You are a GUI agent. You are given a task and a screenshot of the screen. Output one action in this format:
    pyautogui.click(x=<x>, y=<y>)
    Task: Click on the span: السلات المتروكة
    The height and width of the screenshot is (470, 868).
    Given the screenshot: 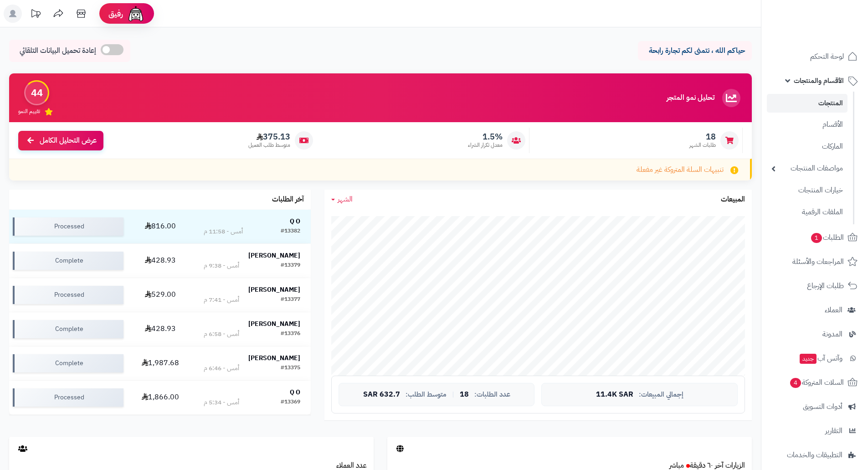 What is the action you would take?
    pyautogui.click(x=817, y=383)
    